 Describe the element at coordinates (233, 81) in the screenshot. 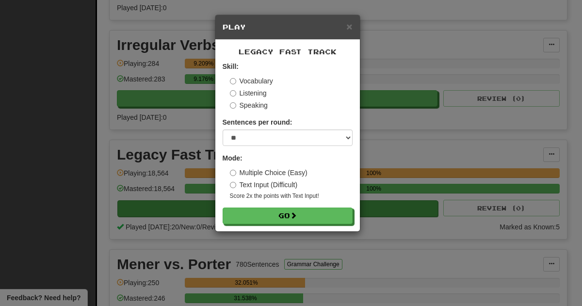

I see `input: Vocabulary` at that location.